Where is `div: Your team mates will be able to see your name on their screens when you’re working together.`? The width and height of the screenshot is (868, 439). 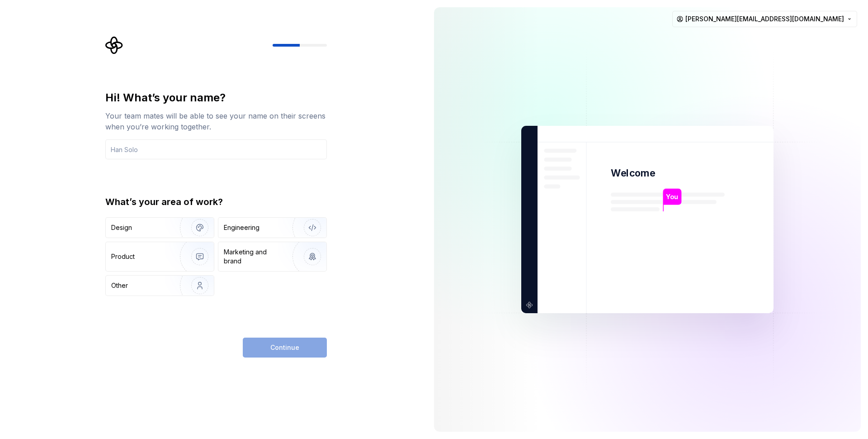
div: Your team mates will be able to see your name on their screens when you’re working together. is located at coordinates (217, 121).